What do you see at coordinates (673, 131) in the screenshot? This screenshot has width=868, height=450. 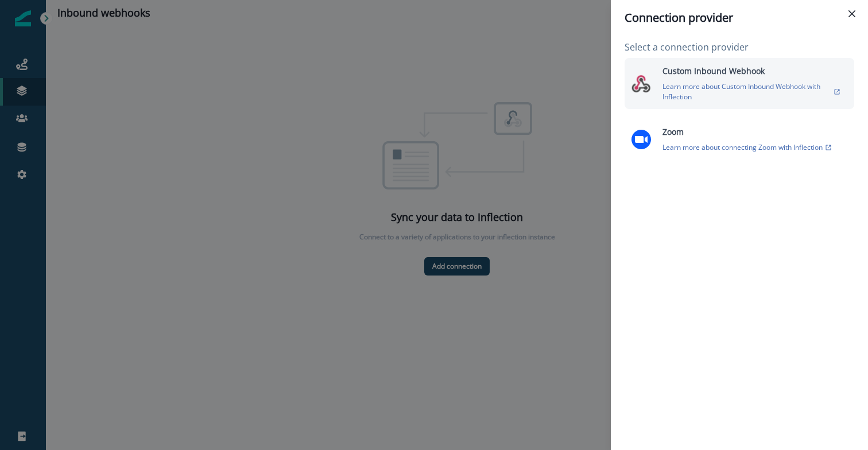 I see `p: Zoom` at bounding box center [673, 131].